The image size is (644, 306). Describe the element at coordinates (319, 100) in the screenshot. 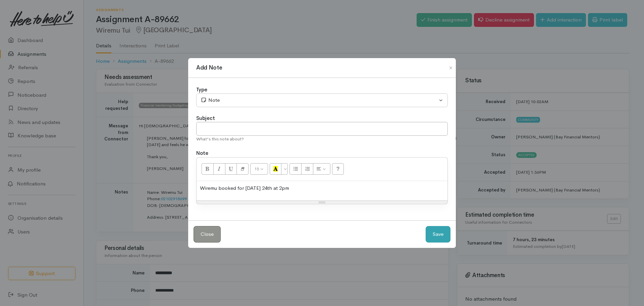

I see `div: Note` at that location.